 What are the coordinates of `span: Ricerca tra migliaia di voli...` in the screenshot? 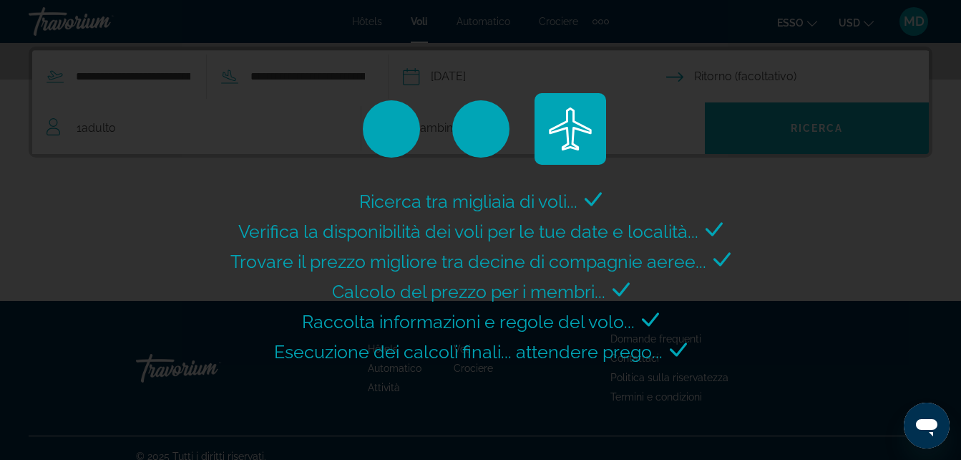 It's located at (468, 201).